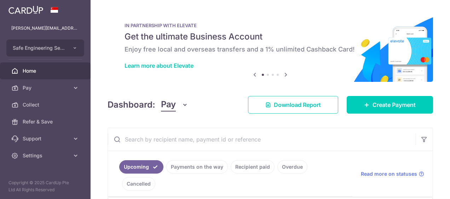 This screenshot has width=450, height=199. What do you see at coordinates (389, 174) in the screenshot?
I see `span: Read more on statuses` at bounding box center [389, 174].